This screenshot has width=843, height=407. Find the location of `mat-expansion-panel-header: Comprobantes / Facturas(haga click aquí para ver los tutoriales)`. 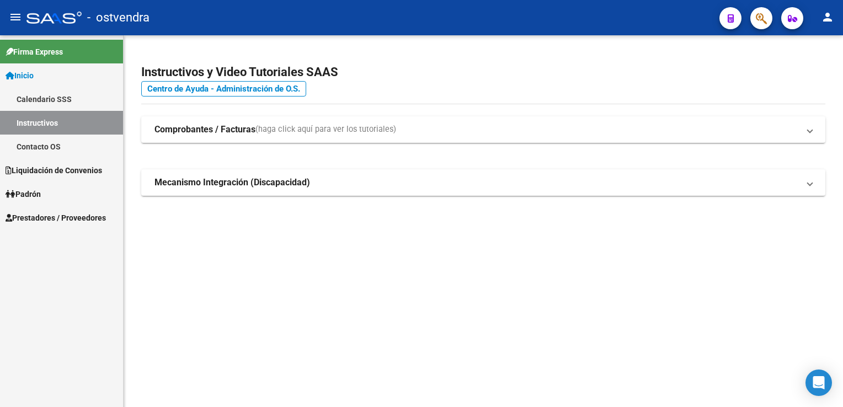

mat-expansion-panel-header: Comprobantes / Facturas(haga click aquí para ver los tutoriales) is located at coordinates (483, 130).